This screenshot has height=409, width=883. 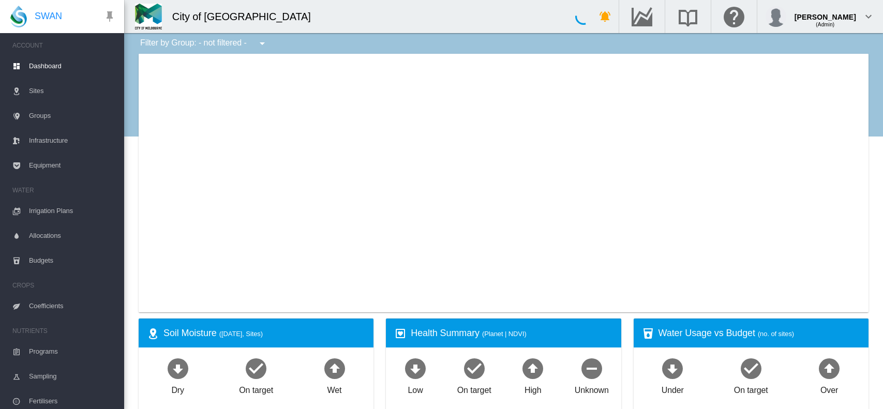 I want to click on img: SWAN-Landscape-Logo-Colour-drop.png, so click(x=19, y=17).